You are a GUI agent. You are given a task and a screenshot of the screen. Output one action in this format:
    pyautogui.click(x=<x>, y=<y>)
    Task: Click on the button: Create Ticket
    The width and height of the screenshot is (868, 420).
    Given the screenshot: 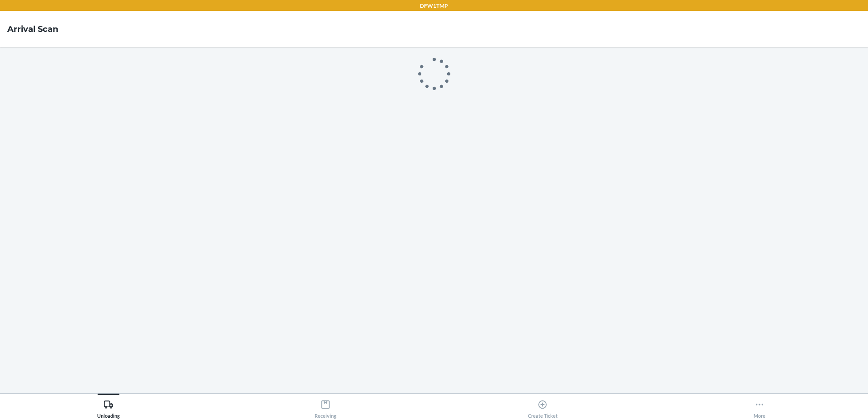 What is the action you would take?
    pyautogui.click(x=542, y=406)
    